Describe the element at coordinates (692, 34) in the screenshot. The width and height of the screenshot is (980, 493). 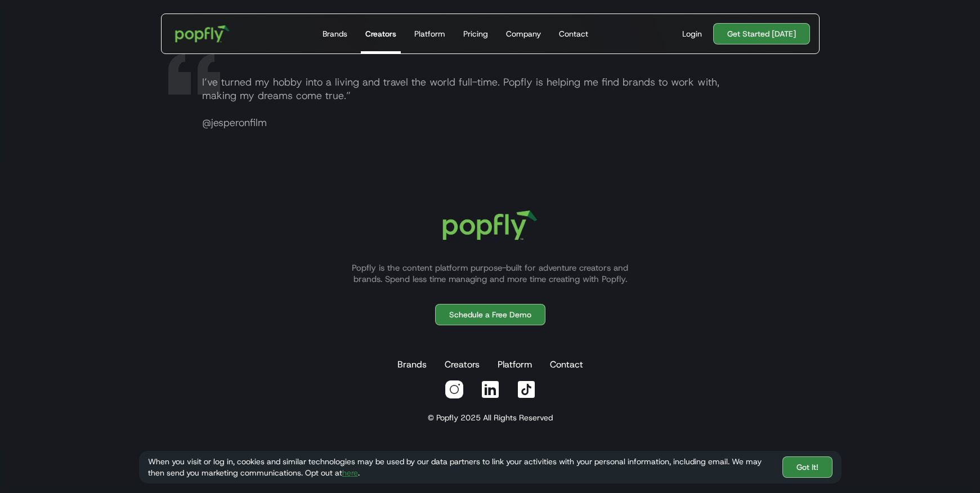
I see `div: Login` at that location.